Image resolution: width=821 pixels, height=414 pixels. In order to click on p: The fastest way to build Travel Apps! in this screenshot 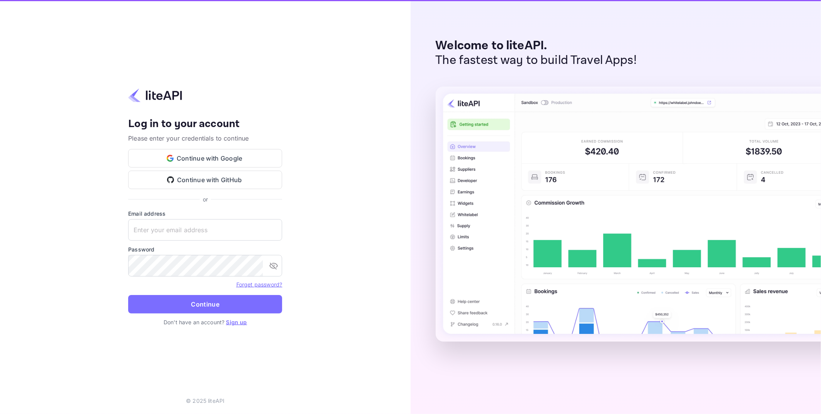, I will do `click(536, 60)`.